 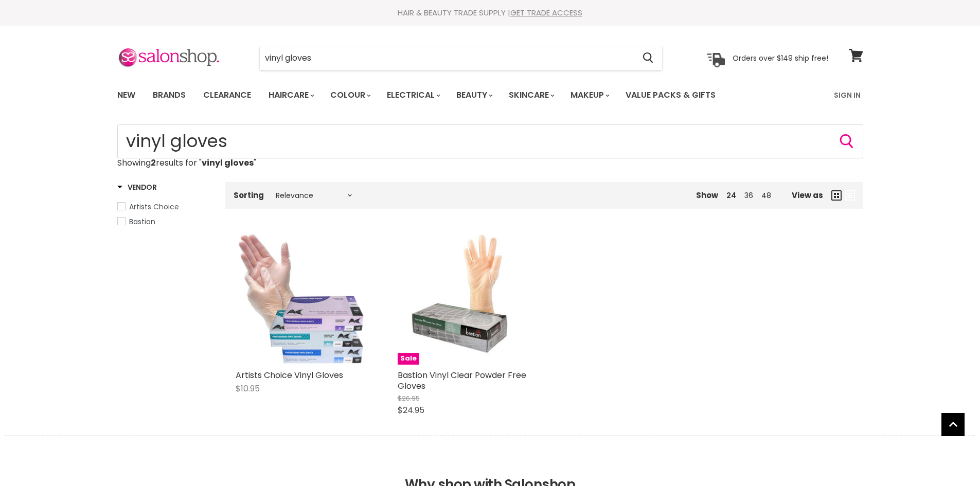 What do you see at coordinates (153, 163) in the screenshot?
I see `strong: 2` at bounding box center [153, 163].